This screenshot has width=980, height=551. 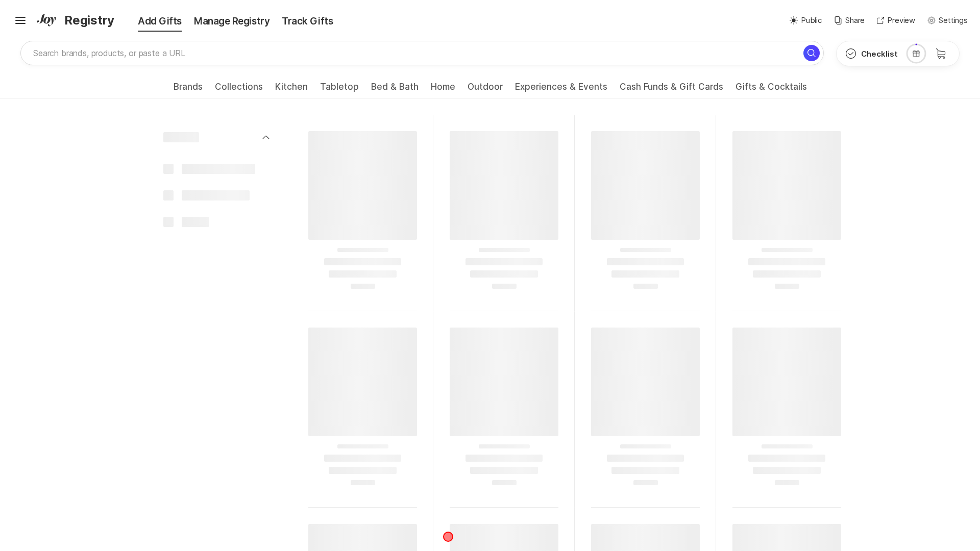 I want to click on a: Bed & Bath, so click(x=395, y=90).